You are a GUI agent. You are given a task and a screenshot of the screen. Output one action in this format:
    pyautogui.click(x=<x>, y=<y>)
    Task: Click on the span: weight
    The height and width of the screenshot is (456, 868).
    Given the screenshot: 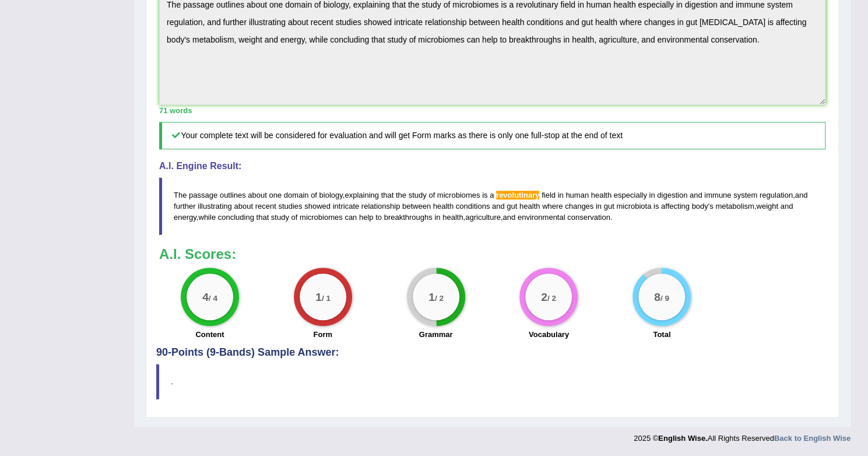 What is the action you would take?
    pyautogui.click(x=767, y=206)
    